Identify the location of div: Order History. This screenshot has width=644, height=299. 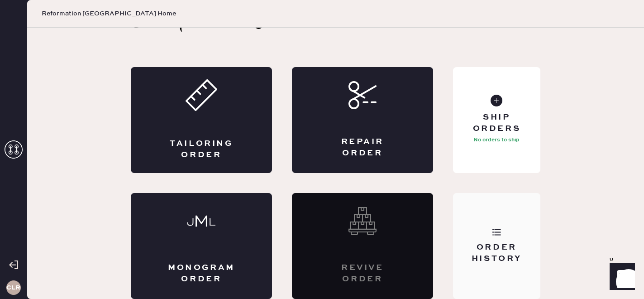
(497, 254).